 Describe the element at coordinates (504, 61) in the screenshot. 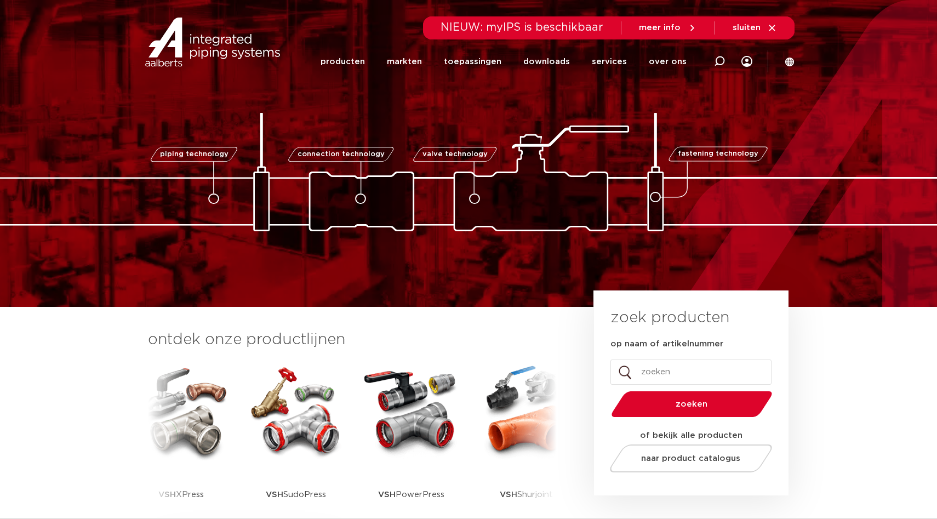

I see `nav: Menu` at that location.